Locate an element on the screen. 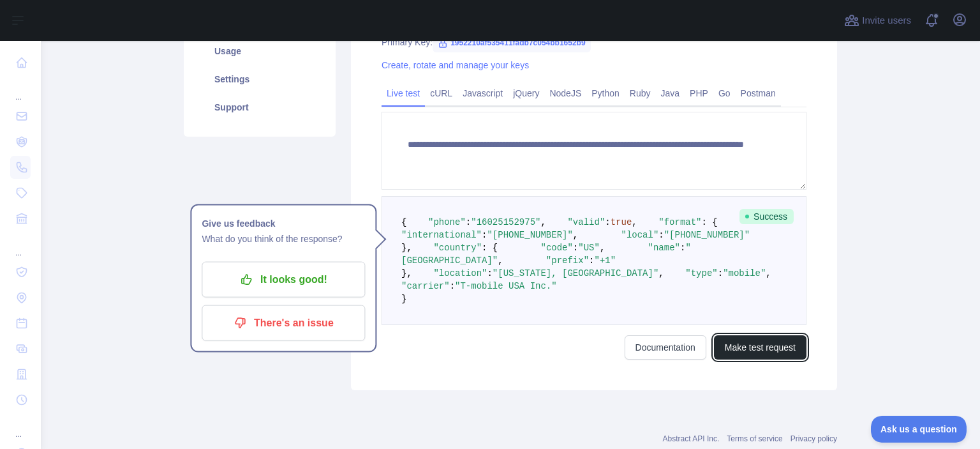 The width and height of the screenshot is (980, 449). a: Create, rotate and manage your keys is located at coordinates (455, 65).